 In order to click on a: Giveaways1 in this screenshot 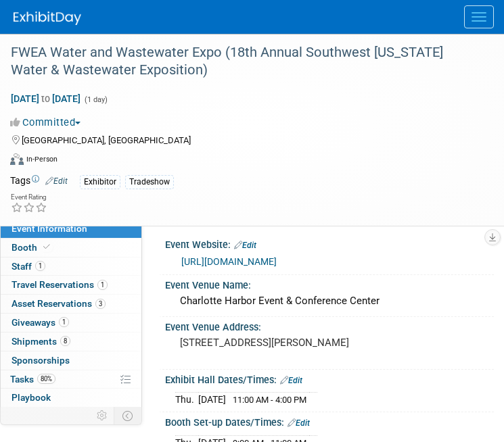, I will do `click(71, 322)`.